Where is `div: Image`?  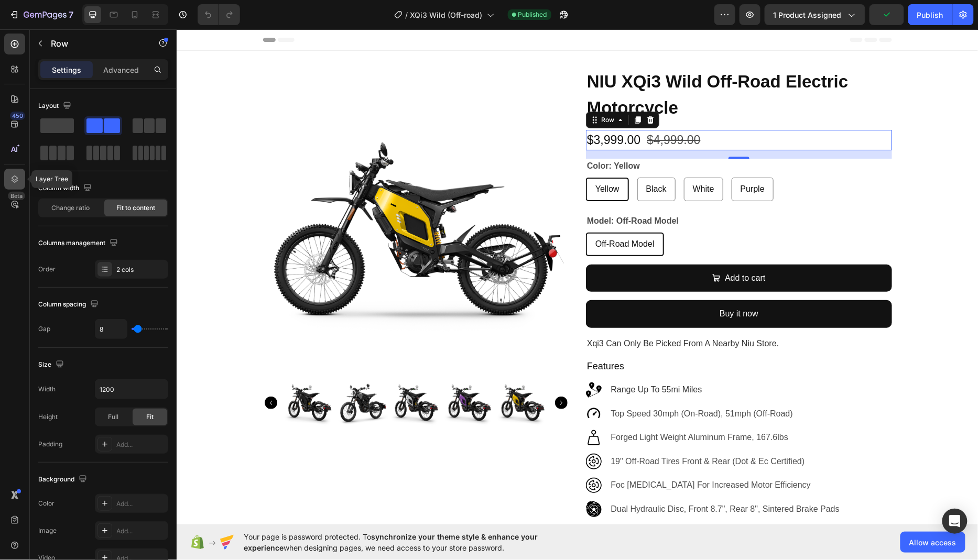
div: Image is located at coordinates (47, 531).